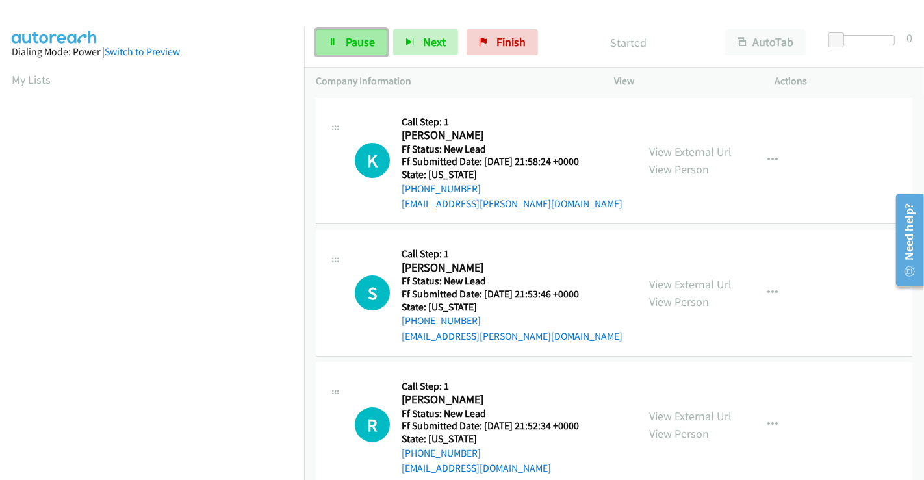 This screenshot has height=480, width=924. Describe the element at coordinates (152, 52) in the screenshot. I see `div: Dialing Mode: Power |` at that location.